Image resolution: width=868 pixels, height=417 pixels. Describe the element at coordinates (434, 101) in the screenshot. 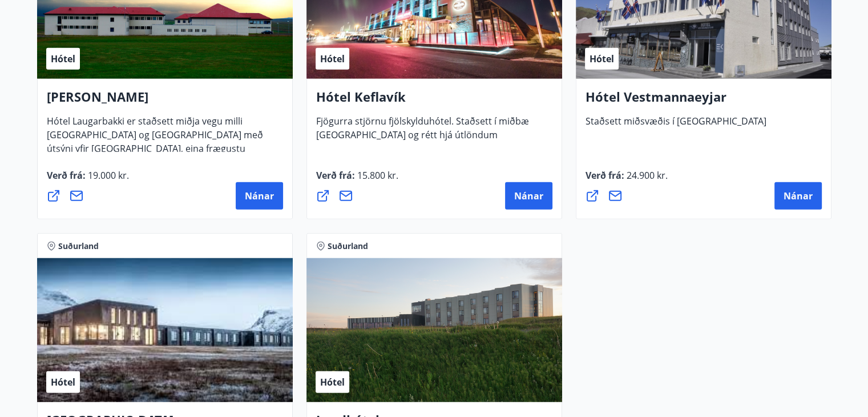

I see `h4: Hótel Keflavík` at that location.